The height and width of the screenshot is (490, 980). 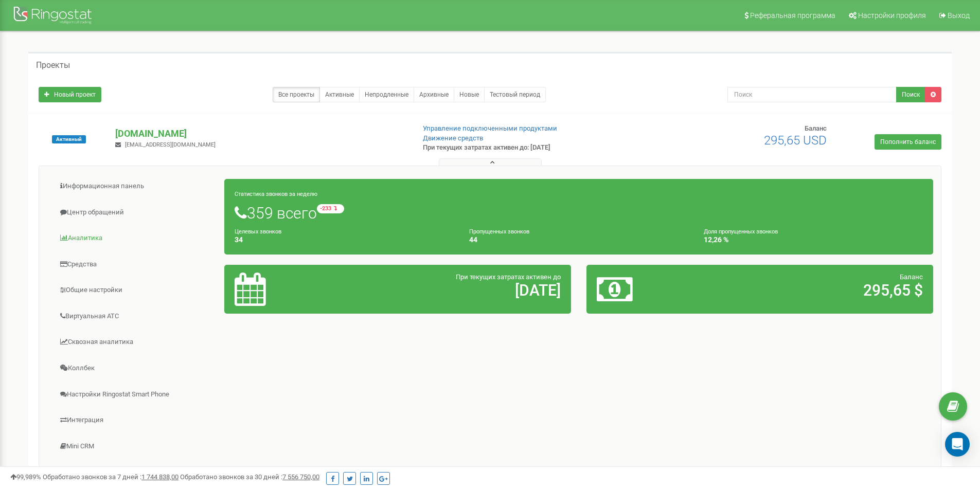 I want to click on a: Общие настройки, so click(x=136, y=290).